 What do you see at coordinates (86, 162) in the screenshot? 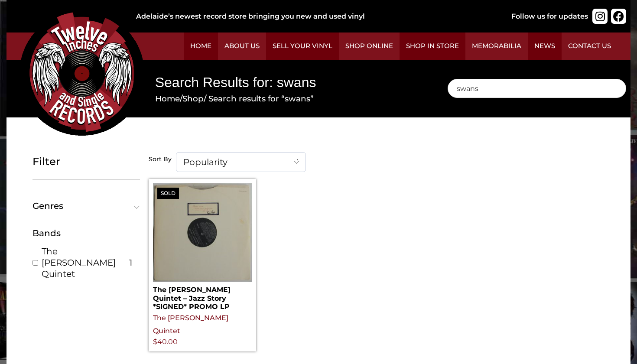
I see `h5: Filter` at bounding box center [86, 162].